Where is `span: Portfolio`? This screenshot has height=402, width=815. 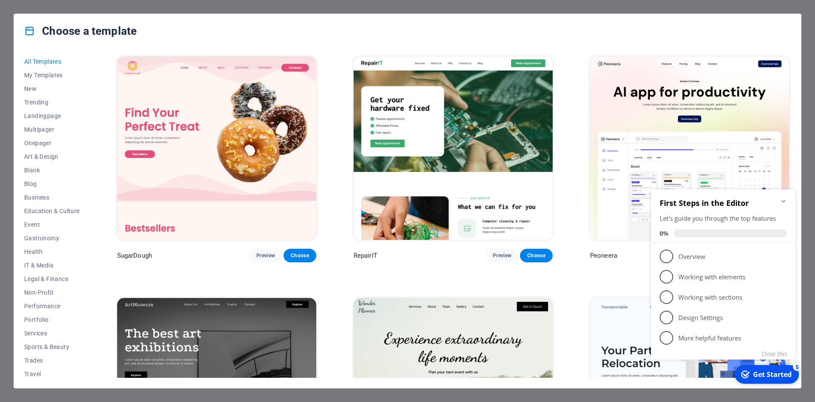 span: Portfolio is located at coordinates (52, 320).